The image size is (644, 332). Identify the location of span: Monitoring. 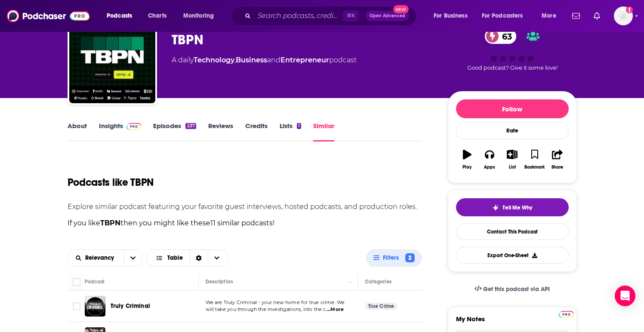
(198, 16).